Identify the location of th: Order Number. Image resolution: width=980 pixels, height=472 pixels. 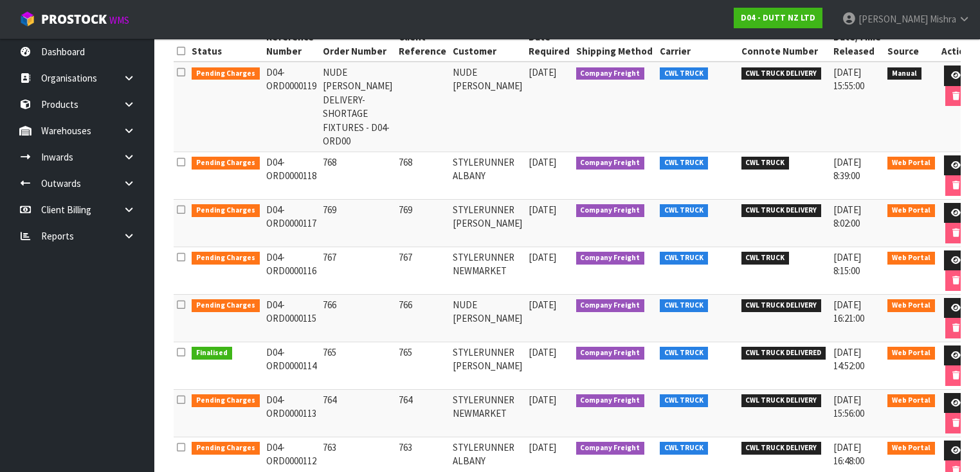
(357, 45).